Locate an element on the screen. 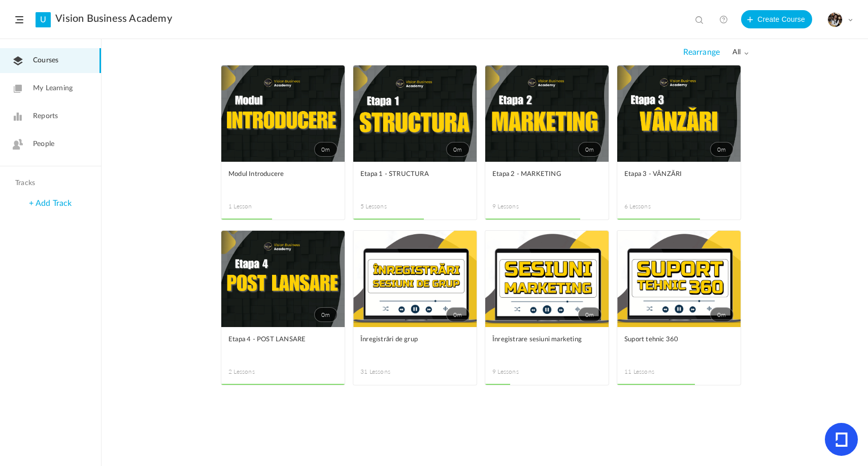 This screenshot has height=466, width=868. a: Etapa 4 - POST LANSARE is located at coordinates (282, 346).